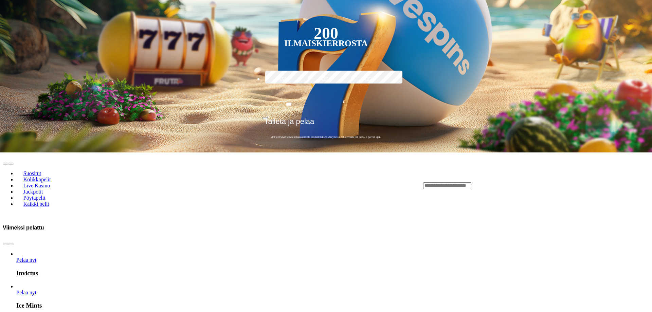 The width and height of the screenshot is (652, 312). Describe the element at coordinates (34, 198) in the screenshot. I see `span: Pöytäpelit` at that location.